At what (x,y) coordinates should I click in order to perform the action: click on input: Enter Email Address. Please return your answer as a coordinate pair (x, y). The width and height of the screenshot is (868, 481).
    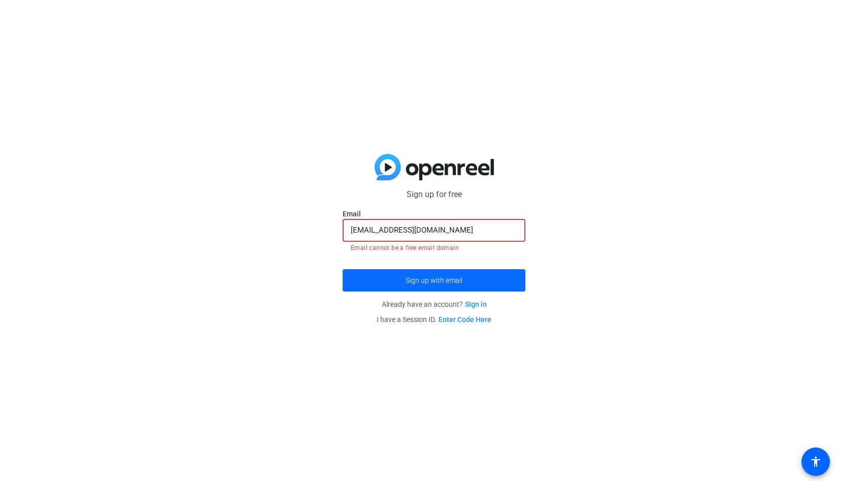
    Looking at the image, I should click on (434, 230).